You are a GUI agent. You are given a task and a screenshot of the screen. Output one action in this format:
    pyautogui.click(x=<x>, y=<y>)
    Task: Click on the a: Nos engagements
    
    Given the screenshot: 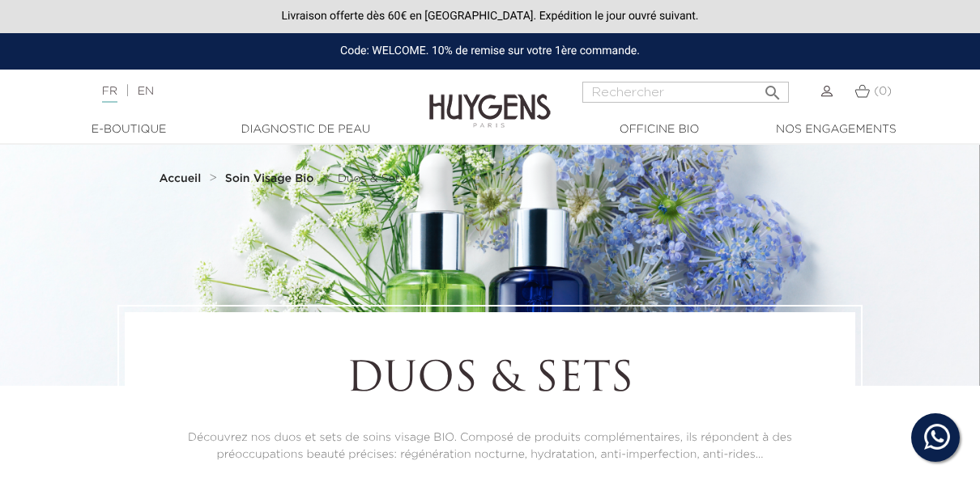 What is the action you would take?
    pyautogui.click(x=836, y=130)
    